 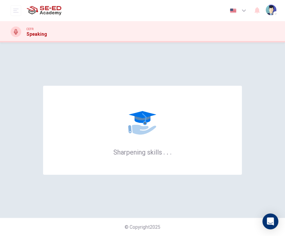 I want to click on img: en, so click(x=233, y=11).